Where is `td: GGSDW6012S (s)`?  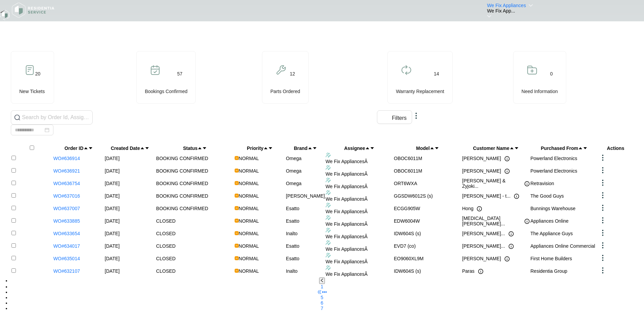 td: GGSDW6012S (s) is located at coordinates (428, 195).